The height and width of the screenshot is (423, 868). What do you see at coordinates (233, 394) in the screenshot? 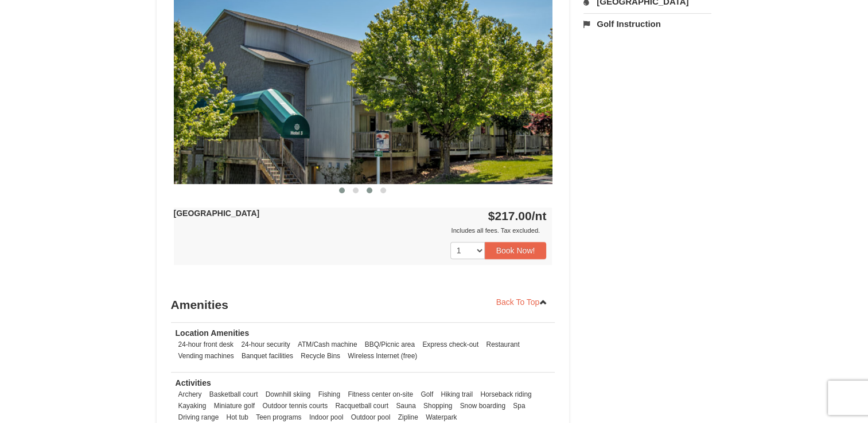
I see `li: Basketball court` at bounding box center [233, 394].